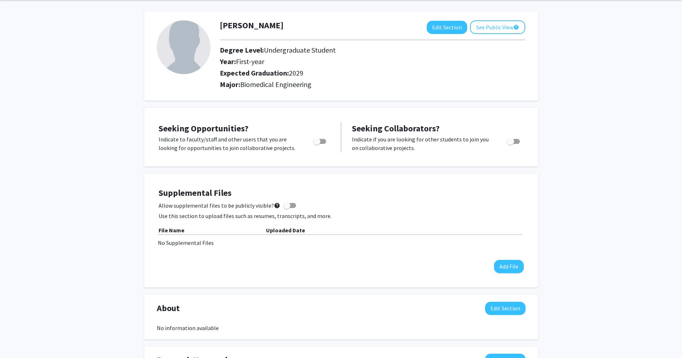 The width and height of the screenshot is (682, 358). Describe the element at coordinates (396, 128) in the screenshot. I see `span: Seeking Collaborators?` at that location.